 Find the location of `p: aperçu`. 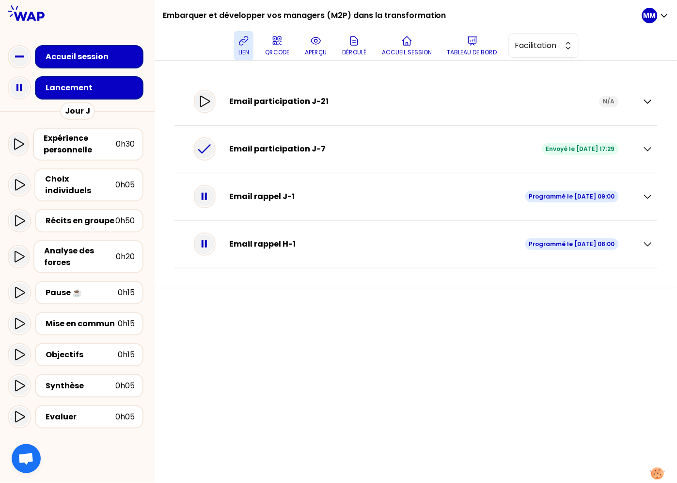

p: aperçu is located at coordinates (316, 52).